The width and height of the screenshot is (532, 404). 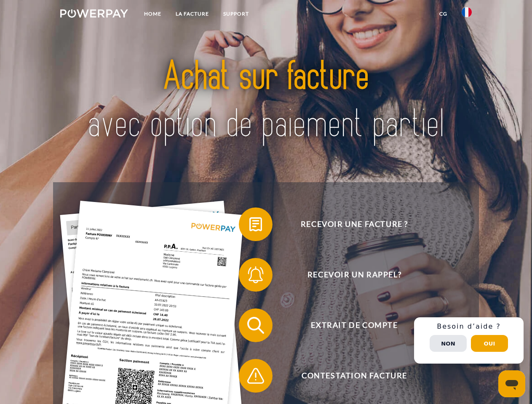 I want to click on span: Recevoir une facture ?, so click(x=354, y=224).